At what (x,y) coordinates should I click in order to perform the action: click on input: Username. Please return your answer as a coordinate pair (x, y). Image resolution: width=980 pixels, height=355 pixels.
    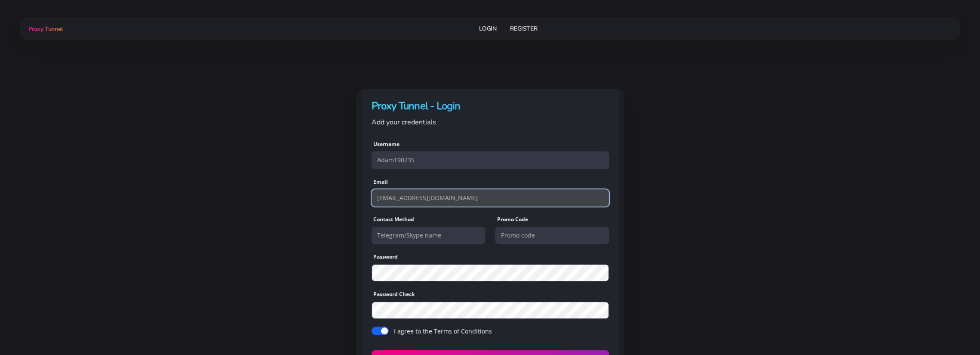
    Looking at the image, I should click on (490, 160).